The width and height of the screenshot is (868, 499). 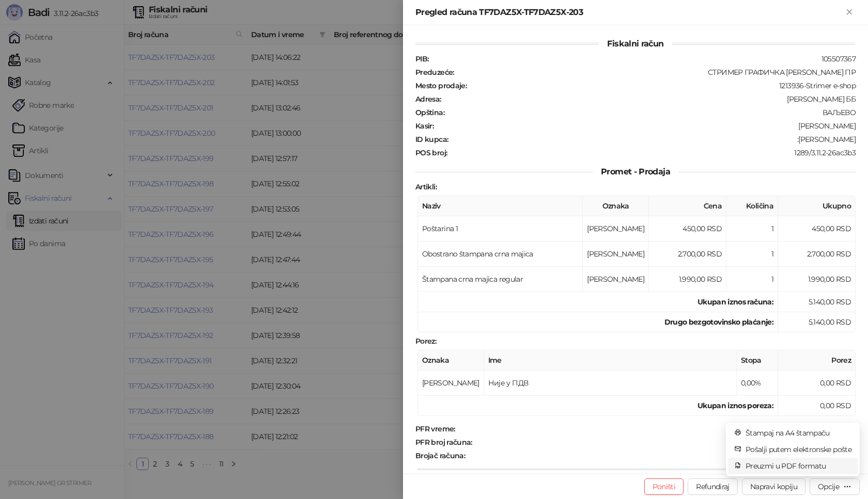 I want to click on strong: Artikli :, so click(x=426, y=187).